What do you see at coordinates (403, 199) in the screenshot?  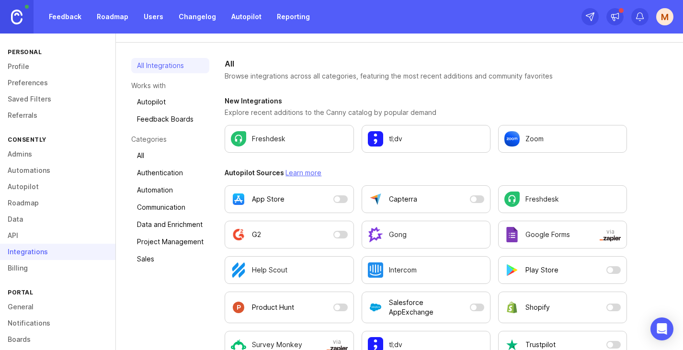 I see `p: Capterra` at bounding box center [403, 199].